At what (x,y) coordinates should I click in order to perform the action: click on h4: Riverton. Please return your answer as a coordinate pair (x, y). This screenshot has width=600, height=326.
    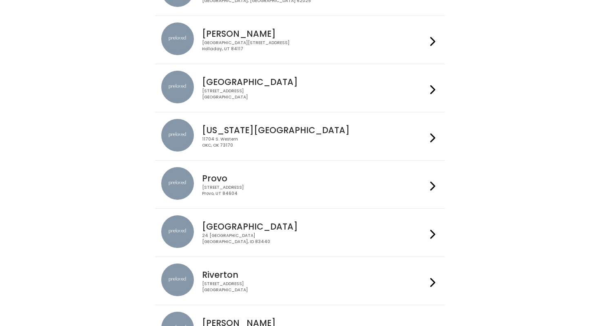
    Looking at the image, I should click on (314, 274).